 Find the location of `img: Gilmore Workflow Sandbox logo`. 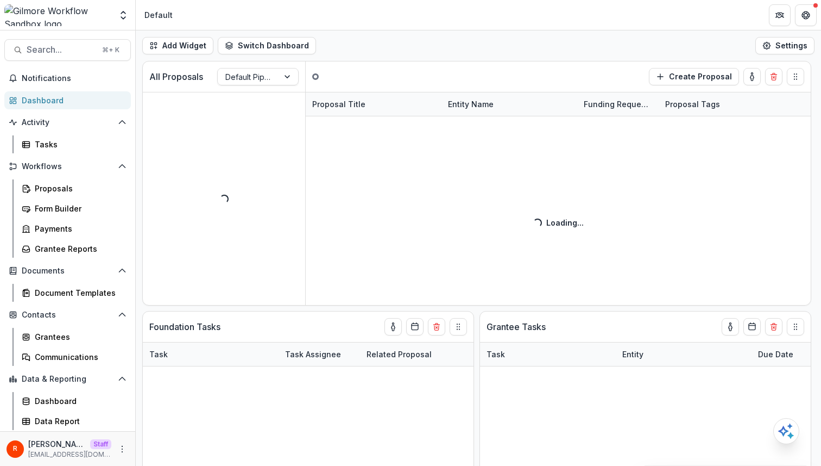

img: Gilmore Workflow Sandbox logo is located at coordinates (58, 15).